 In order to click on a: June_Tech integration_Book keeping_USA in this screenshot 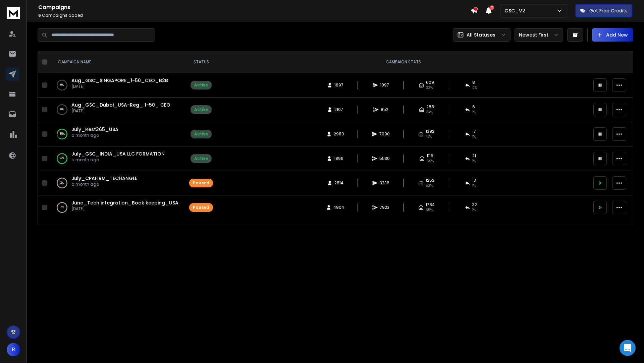, I will do `click(125, 203)`.